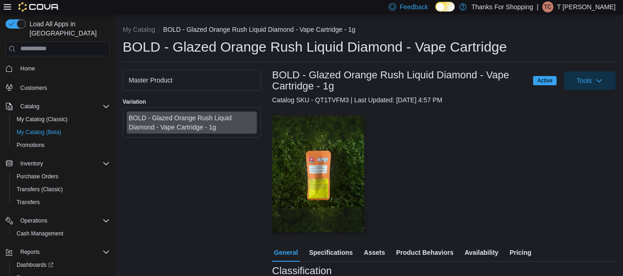 The height and width of the screenshot is (276, 623). What do you see at coordinates (481, 253) in the screenshot?
I see `span: Availability` at bounding box center [481, 253].